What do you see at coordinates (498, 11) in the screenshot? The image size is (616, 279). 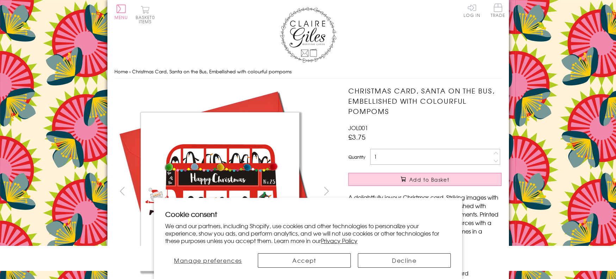 I see `a: Trade` at bounding box center [498, 11].